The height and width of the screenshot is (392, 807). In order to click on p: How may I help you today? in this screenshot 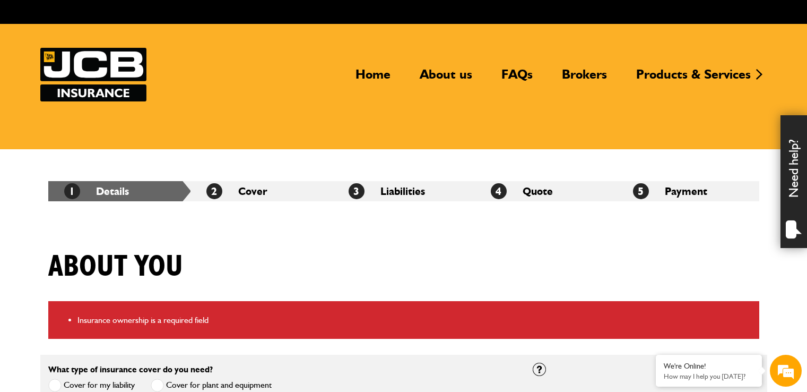, I will do `click(709, 376)`.